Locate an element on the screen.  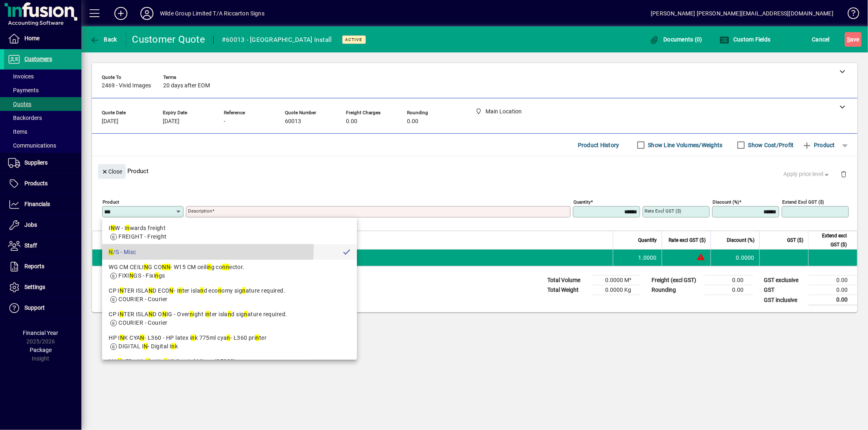
span: Settings is located at coordinates (35, 287).